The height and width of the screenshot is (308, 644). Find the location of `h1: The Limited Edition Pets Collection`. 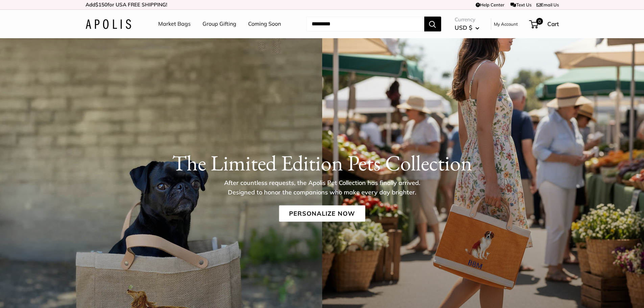

h1: The Limited Edition Pets Collection is located at coordinates (322, 163).